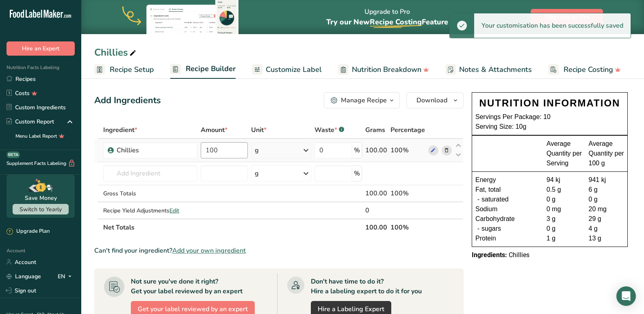 Image resolution: width=644 pixels, height=314 pixels. Describe the element at coordinates (132, 69) in the screenshot. I see `span: Recipe Setup` at that location.